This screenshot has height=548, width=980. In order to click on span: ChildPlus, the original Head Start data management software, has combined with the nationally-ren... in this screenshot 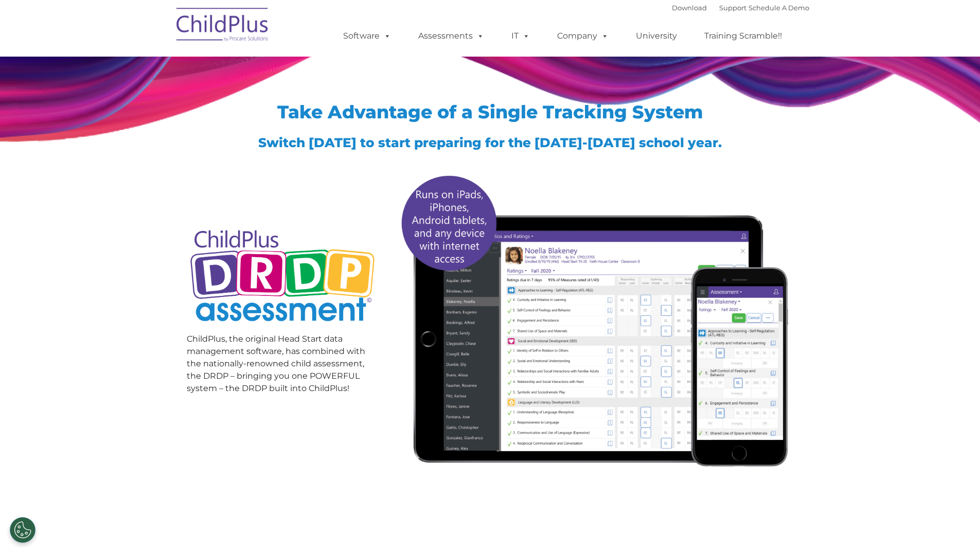, I will do `click(276, 363)`.